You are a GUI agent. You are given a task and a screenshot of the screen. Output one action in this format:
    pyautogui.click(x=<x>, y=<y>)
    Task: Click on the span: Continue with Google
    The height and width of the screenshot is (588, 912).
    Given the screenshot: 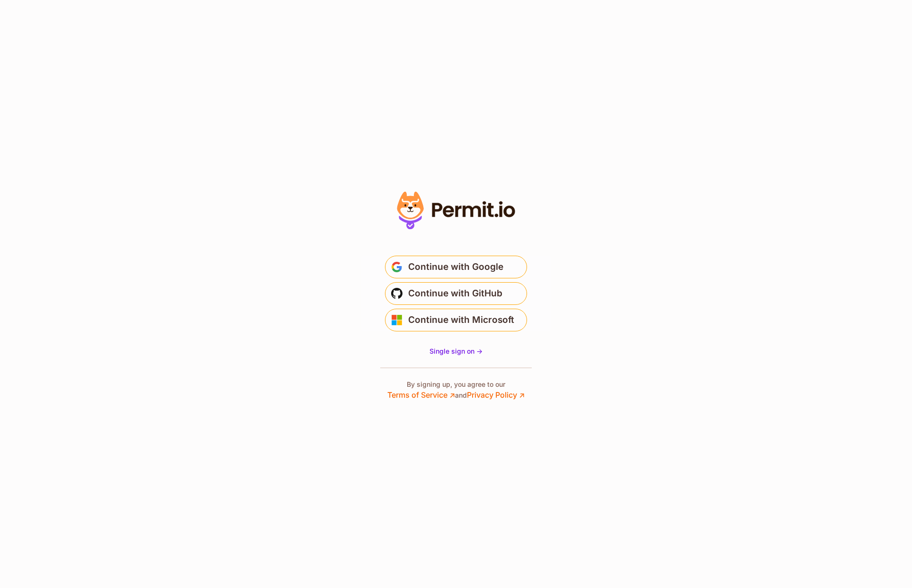 What is the action you would take?
    pyautogui.click(x=456, y=267)
    